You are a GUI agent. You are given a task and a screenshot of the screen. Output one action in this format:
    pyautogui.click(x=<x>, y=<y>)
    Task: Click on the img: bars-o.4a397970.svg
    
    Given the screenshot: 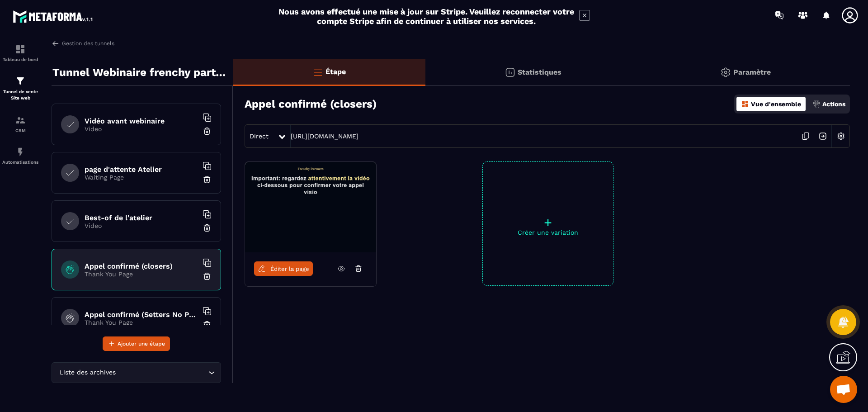 What is the action you would take?
    pyautogui.click(x=318, y=72)
    